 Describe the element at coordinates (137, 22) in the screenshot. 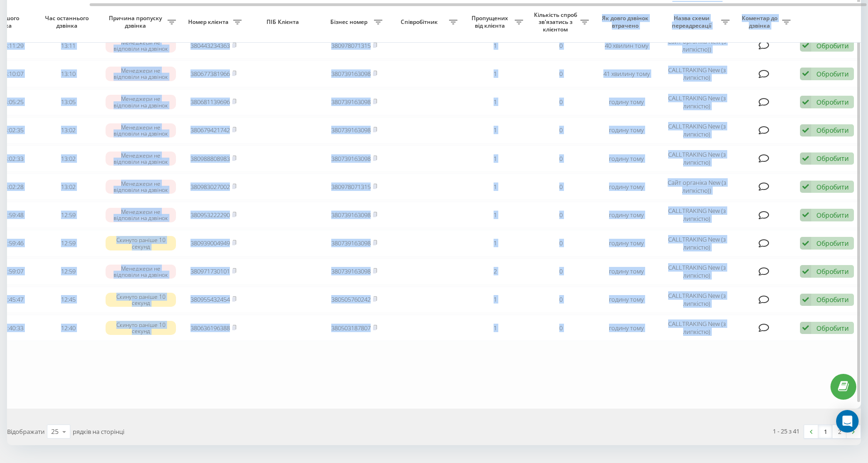

I see `span: Причина пропуску дзвінка` at that location.